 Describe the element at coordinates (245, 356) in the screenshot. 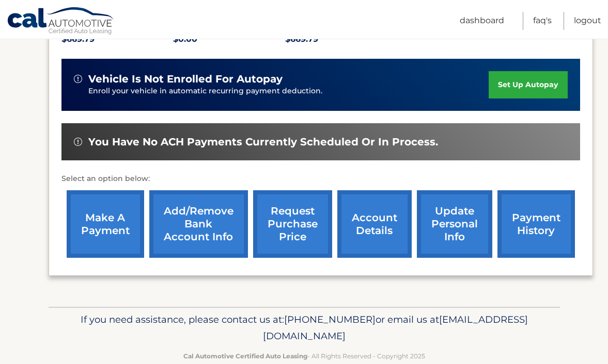

I see `strong: Cal Automotive Certified Auto Leasing` at that location.